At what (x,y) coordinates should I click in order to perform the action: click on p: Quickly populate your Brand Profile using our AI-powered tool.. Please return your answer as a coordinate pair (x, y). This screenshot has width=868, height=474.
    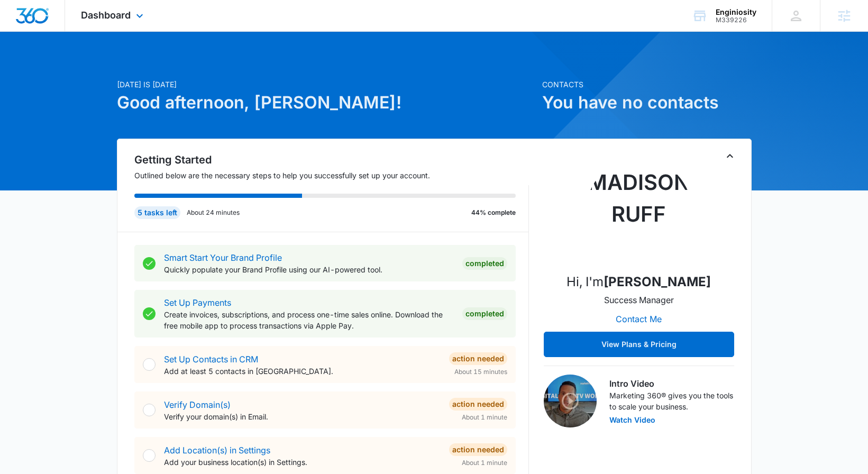
    Looking at the image, I should click on (309, 270).